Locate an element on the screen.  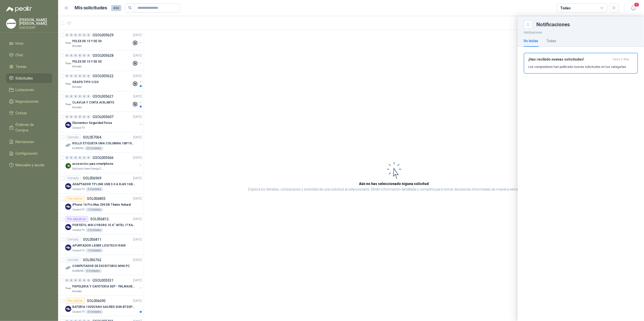
span: Inicio is located at coordinates (20, 43).